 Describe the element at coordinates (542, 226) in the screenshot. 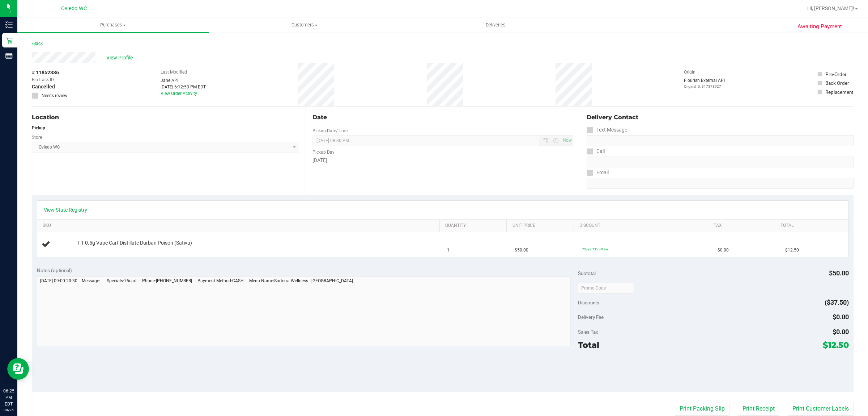

I see `a: Unit Price` at that location.